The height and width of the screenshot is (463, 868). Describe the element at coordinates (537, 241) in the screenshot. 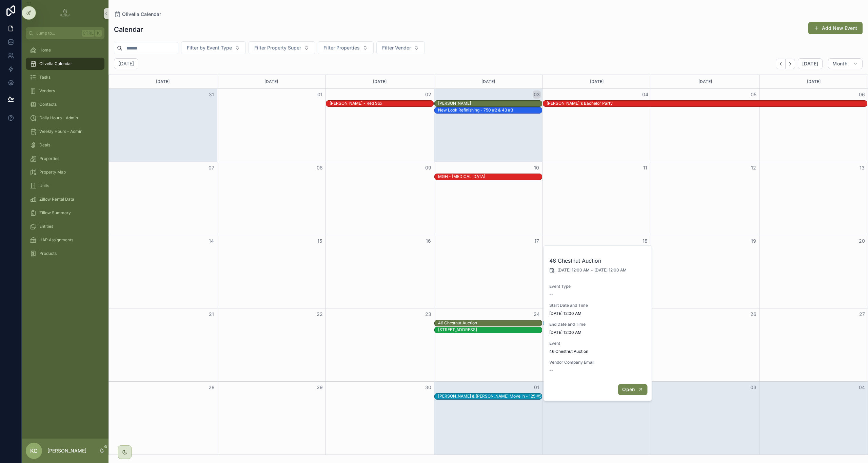

I see `button: 17` at that location.